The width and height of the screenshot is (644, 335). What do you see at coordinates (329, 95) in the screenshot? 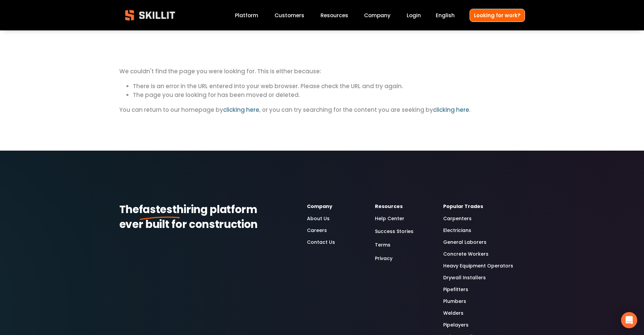
I see `li: The page you are looking for has been moved or deleted.` at bounding box center [329, 95].